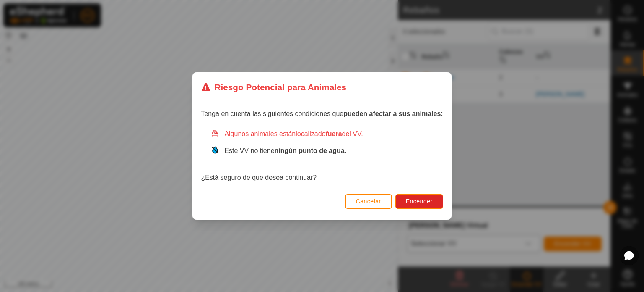  What do you see at coordinates (322, 156) in the screenshot?
I see `div: ¿Está seguro de que desea continuar?` at bounding box center [322, 156].